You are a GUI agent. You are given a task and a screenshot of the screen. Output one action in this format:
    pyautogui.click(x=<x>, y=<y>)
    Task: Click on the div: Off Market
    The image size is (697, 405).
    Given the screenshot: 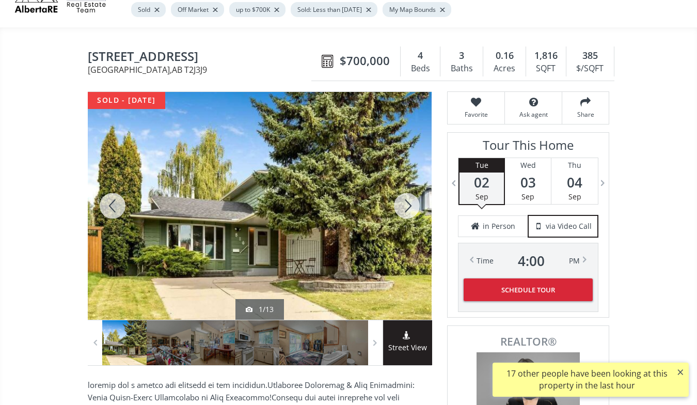 What is the action you would take?
    pyautogui.click(x=197, y=9)
    